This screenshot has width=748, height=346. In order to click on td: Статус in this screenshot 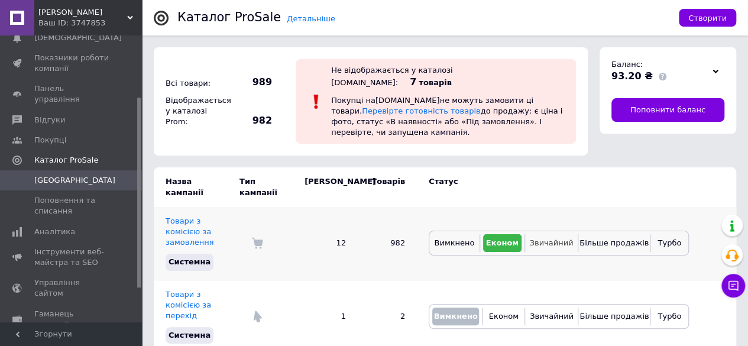, I will do `click(553, 187)`.